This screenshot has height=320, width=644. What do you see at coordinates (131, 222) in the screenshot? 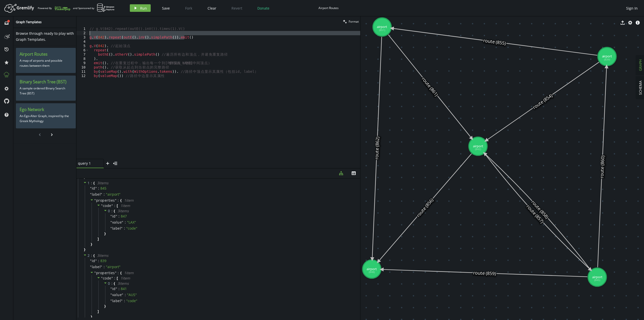
I see `span: " LAX "` at bounding box center [131, 222].